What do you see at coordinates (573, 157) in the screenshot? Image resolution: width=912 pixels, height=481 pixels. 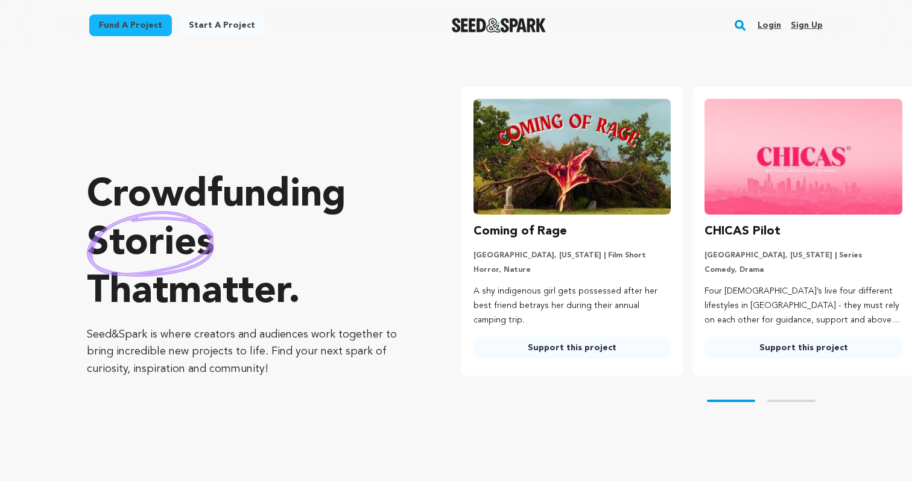 I see `img: Coming of Rage image` at bounding box center [573, 157].